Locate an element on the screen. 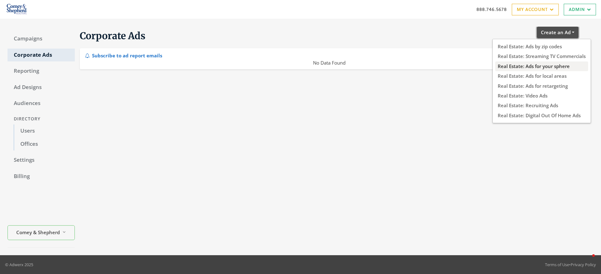 This screenshot has width=601, height=274. a: Campaigns is located at coordinates (41, 39).